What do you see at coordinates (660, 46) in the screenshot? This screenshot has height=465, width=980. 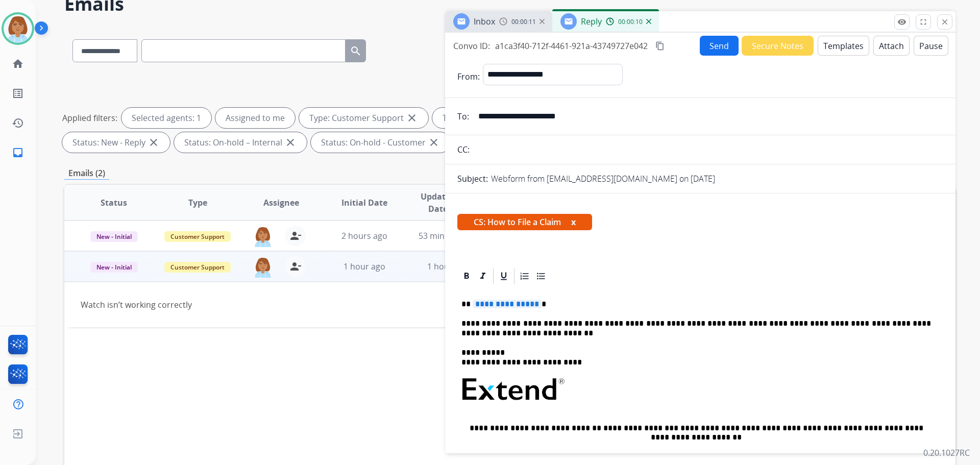 I see `mat-icon: content_copy` at bounding box center [660, 46].